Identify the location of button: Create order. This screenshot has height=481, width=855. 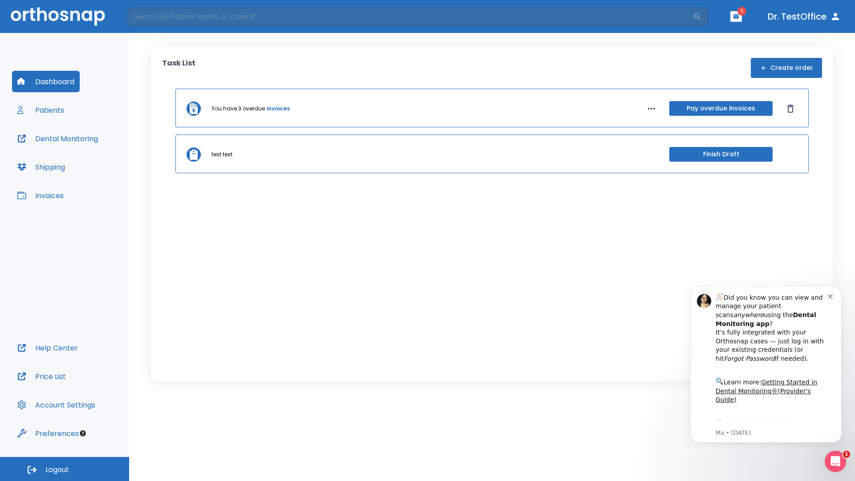
(787, 68).